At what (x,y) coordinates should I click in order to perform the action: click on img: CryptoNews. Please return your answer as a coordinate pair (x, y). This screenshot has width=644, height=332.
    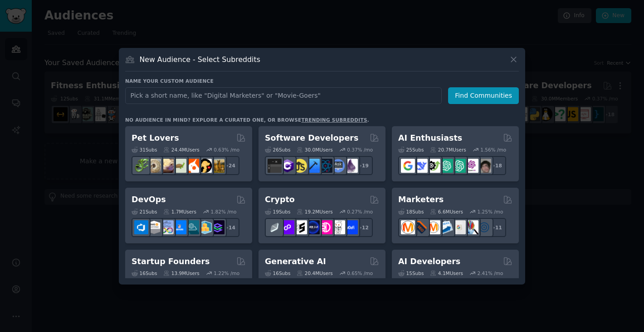
    Looking at the image, I should click on (338, 227).